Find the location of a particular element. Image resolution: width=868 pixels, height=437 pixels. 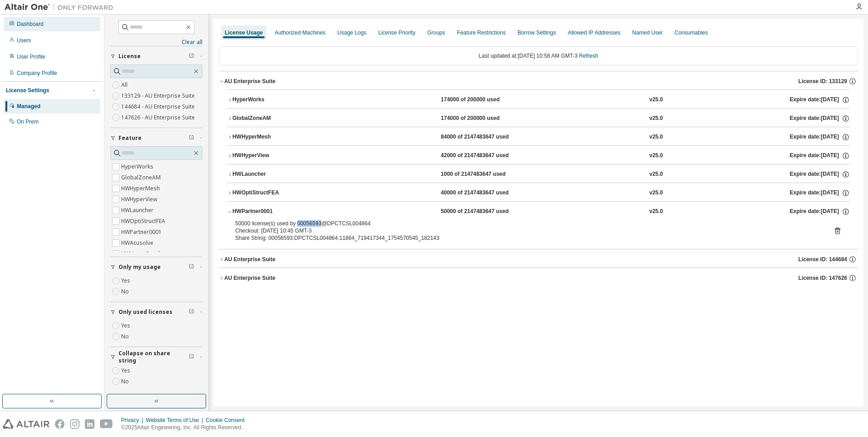

div: Consumables is located at coordinates (691, 33).